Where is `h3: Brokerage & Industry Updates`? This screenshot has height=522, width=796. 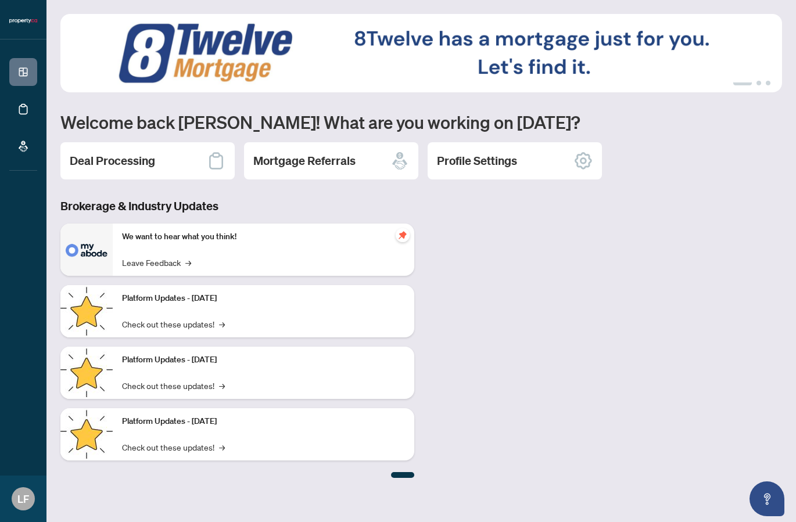 h3: Brokerage & Industry Updates is located at coordinates (237, 206).